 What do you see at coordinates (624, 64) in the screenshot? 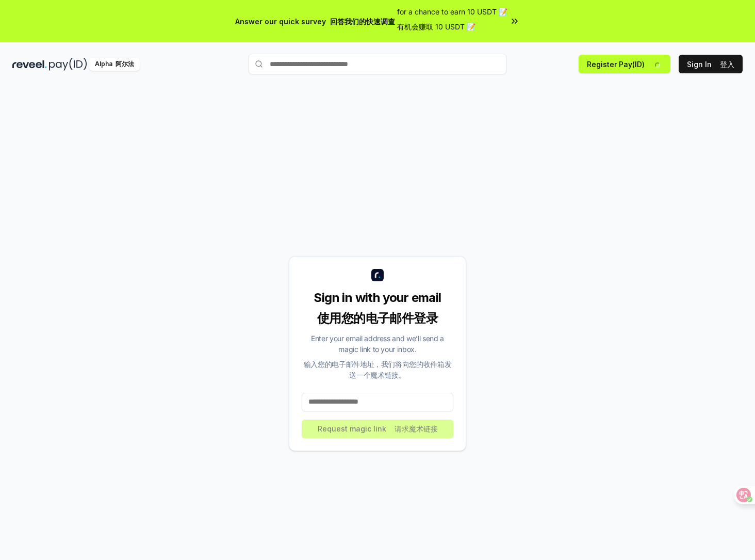
I see `button: Register Pay(ID)` at bounding box center [624, 64].